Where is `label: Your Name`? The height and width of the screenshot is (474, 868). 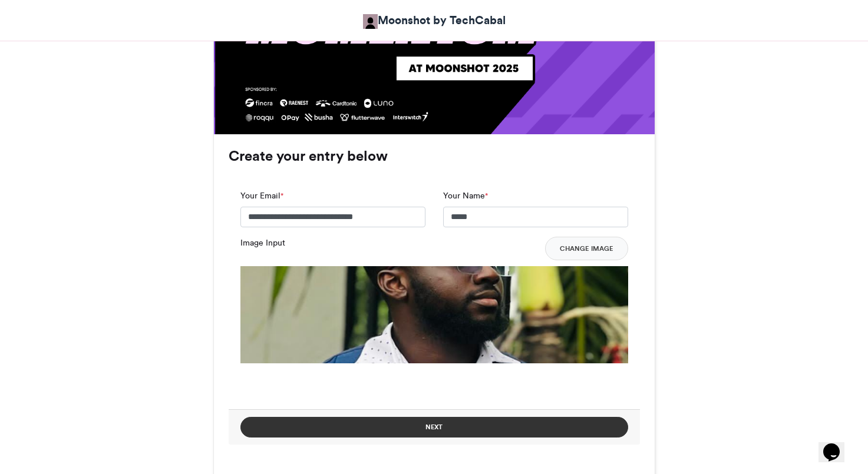 label: Your Name is located at coordinates (466, 196).